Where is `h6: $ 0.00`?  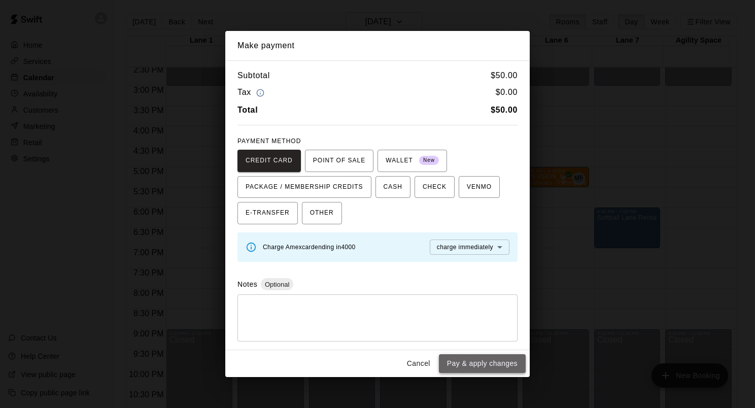
h6: $ 0.00 is located at coordinates (507, 92).